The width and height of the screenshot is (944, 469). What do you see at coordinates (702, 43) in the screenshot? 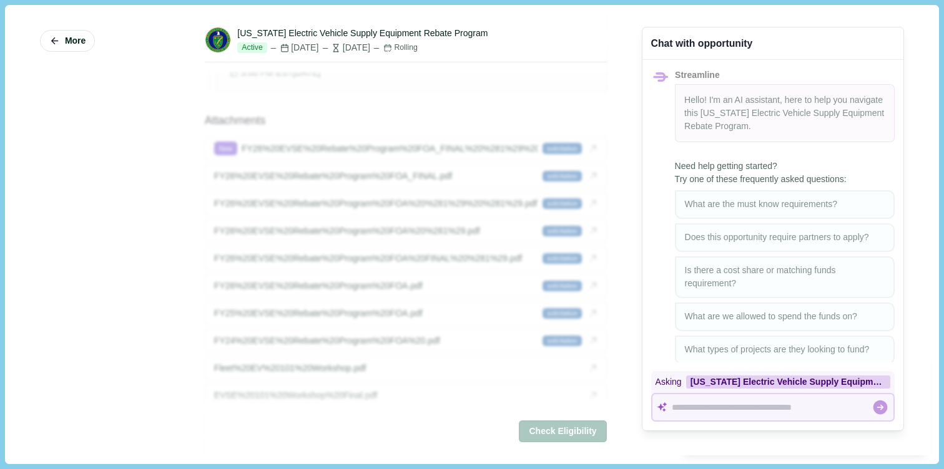
I see `div: Chat with opportunity` at bounding box center [702, 43].